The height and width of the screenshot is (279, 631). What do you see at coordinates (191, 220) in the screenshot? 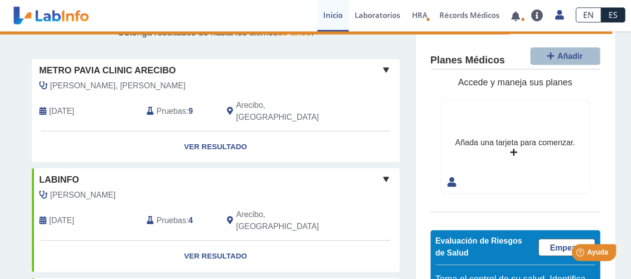
I see `b: 4` at bounding box center [191, 220].